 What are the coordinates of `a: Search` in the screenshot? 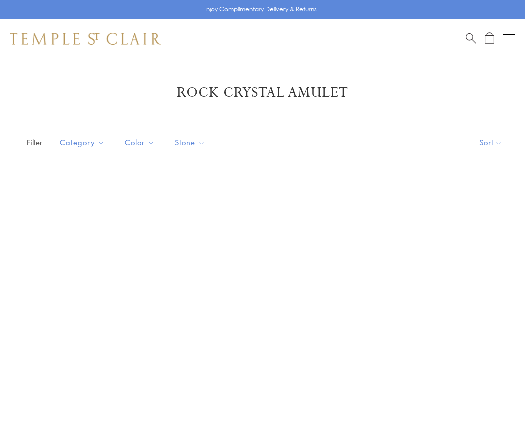 It's located at (471, 38).